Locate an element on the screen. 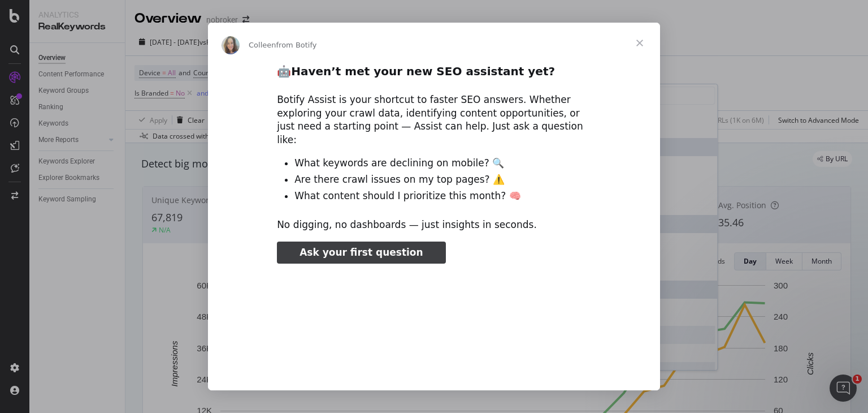 The image size is (868, 413). li: Are there crawl issues on my top pages? ⚠️ is located at coordinates (443, 180).